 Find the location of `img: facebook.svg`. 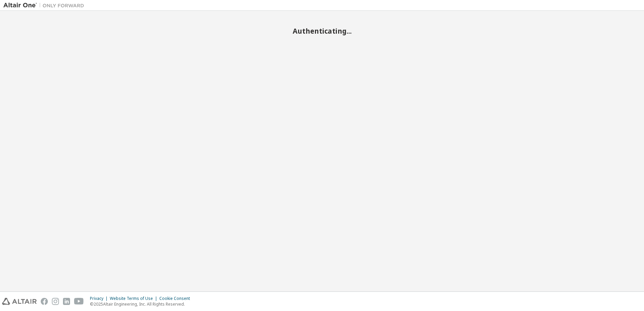

img: facebook.svg is located at coordinates (44, 301).